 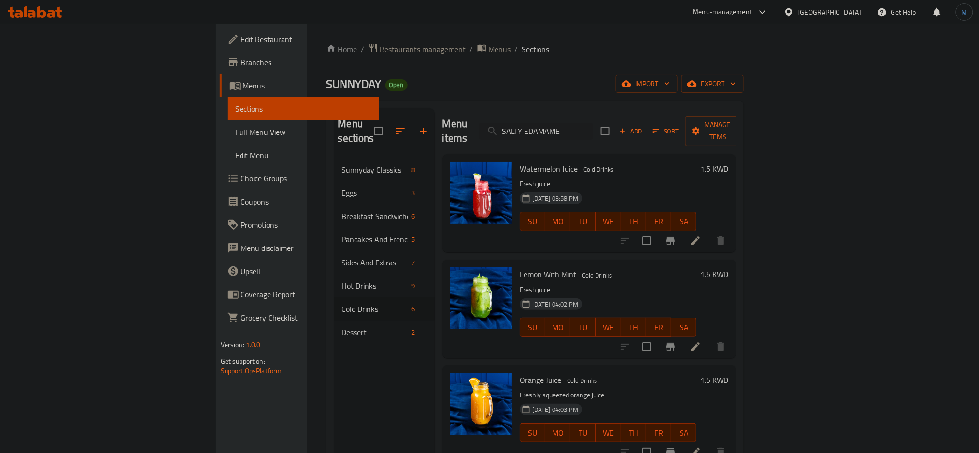 What do you see at coordinates (385, 251) in the screenshot?
I see `nav: Menu sections` at bounding box center [385, 251].